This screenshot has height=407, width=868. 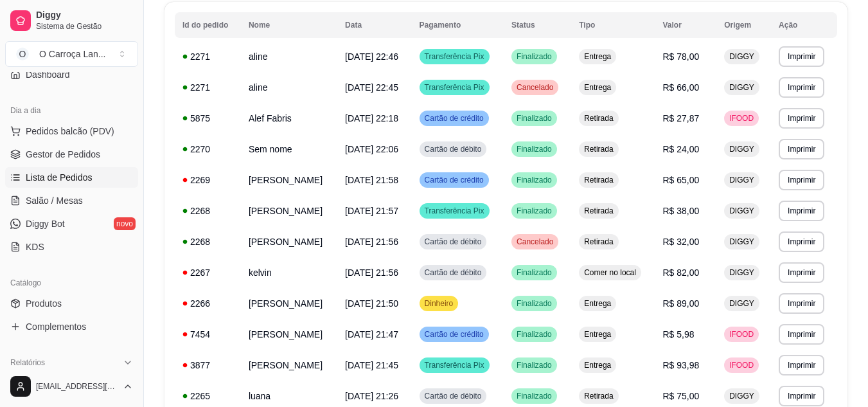 I want to click on th: Status, so click(x=537, y=25).